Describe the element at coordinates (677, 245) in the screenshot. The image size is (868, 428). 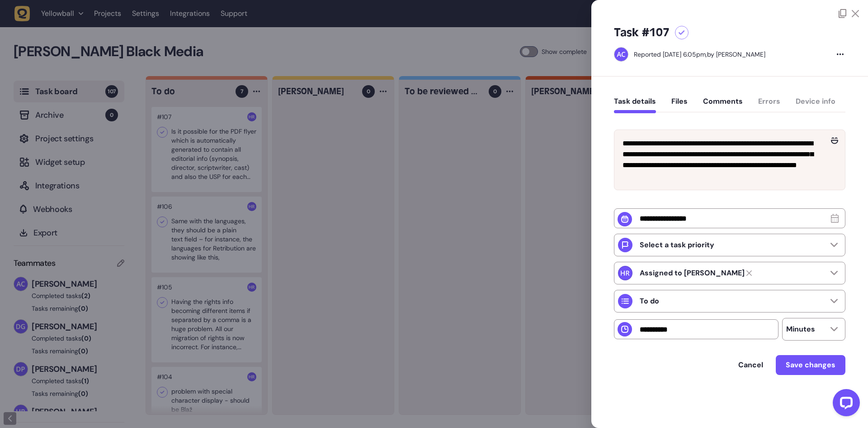
I see `p: Select a task priority` at that location.